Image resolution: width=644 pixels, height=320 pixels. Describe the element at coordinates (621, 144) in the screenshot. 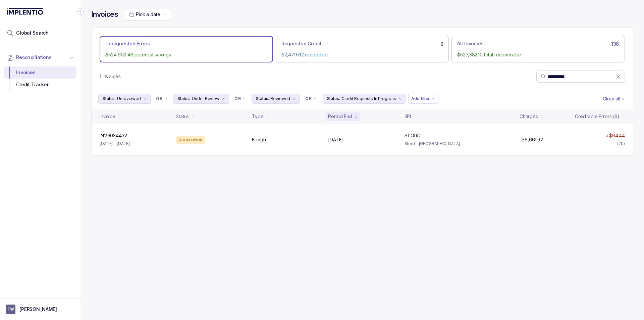

I see `div: (20)` at that location.